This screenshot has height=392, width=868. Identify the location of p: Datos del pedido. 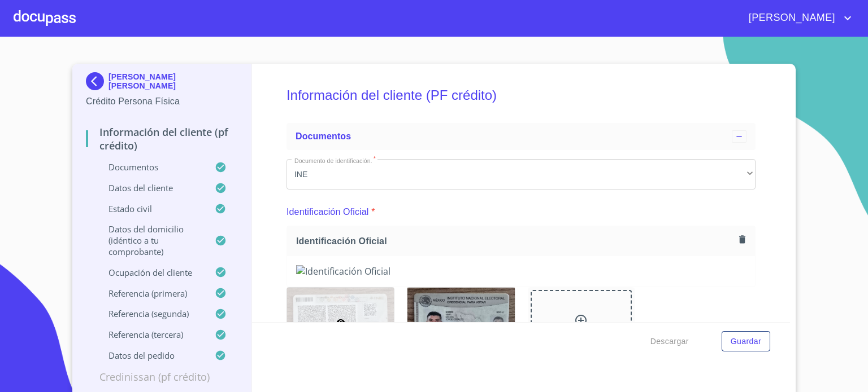
(150, 356).